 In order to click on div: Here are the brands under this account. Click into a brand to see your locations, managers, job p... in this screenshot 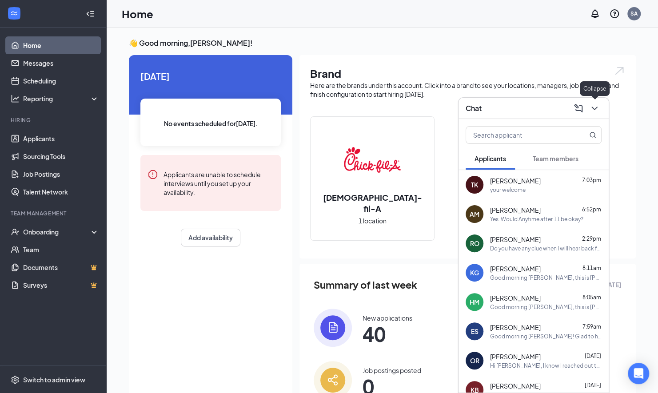, I will do `click(467, 90)`.